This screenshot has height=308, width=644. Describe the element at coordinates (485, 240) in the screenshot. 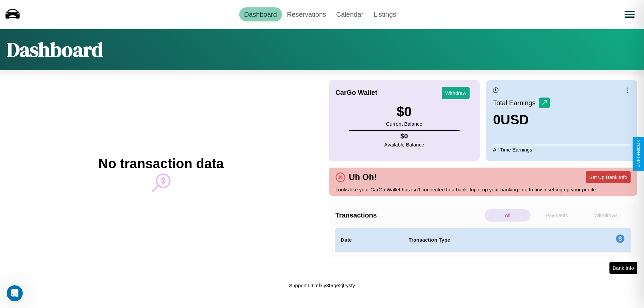

I see `h4: Transaction Type` at that location.